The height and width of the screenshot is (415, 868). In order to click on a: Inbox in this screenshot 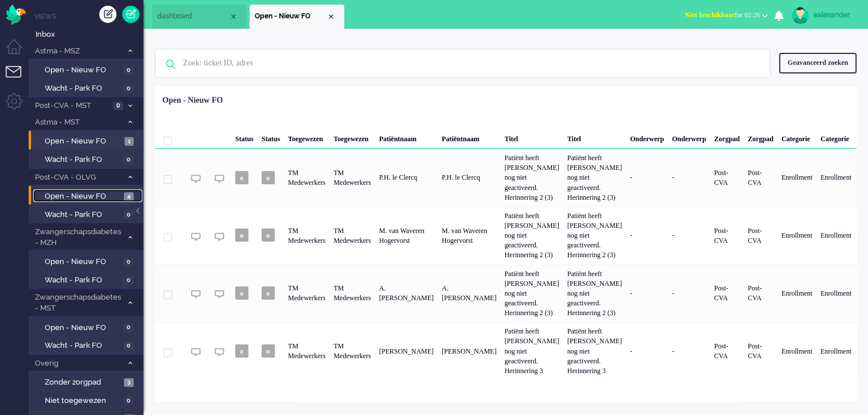, I will do `click(89, 34)`.